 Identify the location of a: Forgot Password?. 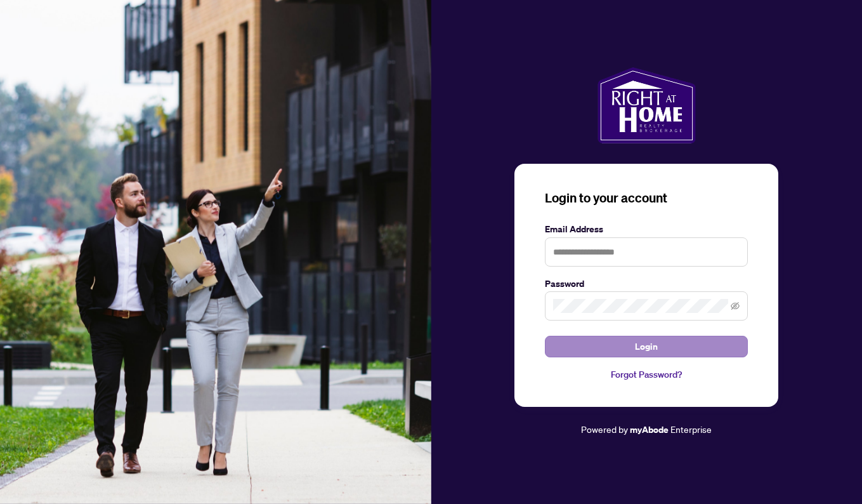
(646, 374).